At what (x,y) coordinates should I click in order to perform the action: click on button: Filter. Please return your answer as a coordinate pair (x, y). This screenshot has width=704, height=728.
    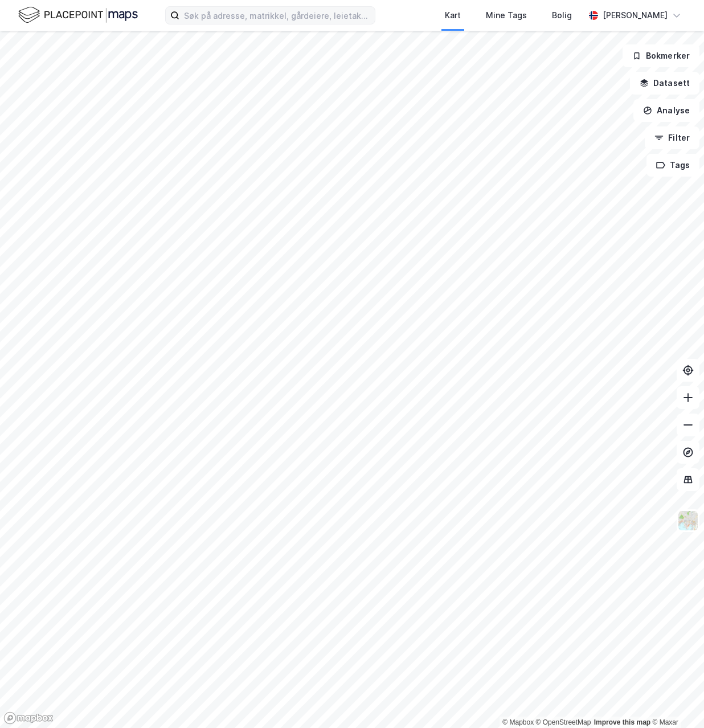
    Looking at the image, I should click on (672, 138).